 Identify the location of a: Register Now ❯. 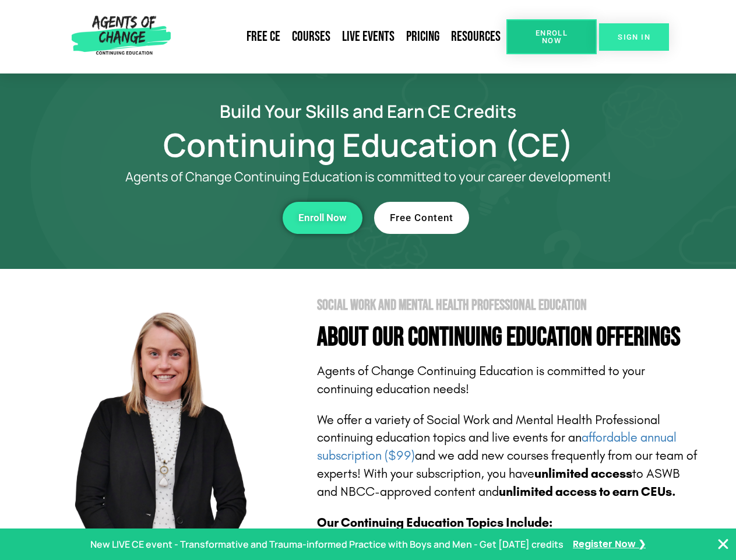
(609, 544).